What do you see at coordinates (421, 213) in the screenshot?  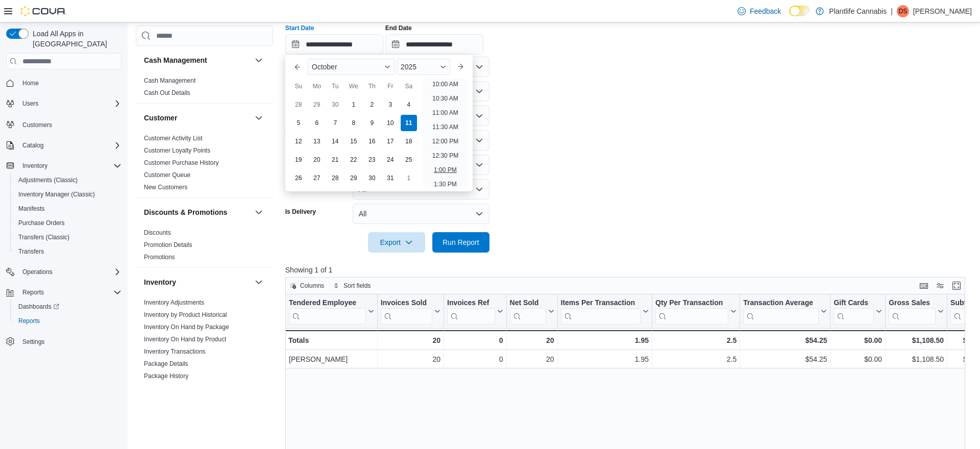 I see `button: All` at bounding box center [421, 213].